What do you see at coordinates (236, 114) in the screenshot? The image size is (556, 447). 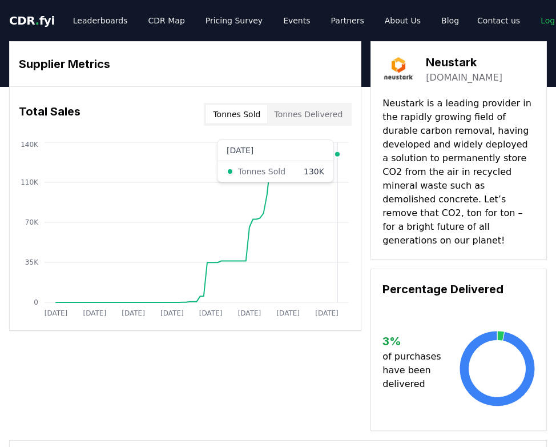 I see `button: Tonnes Sold` at bounding box center [236, 114].